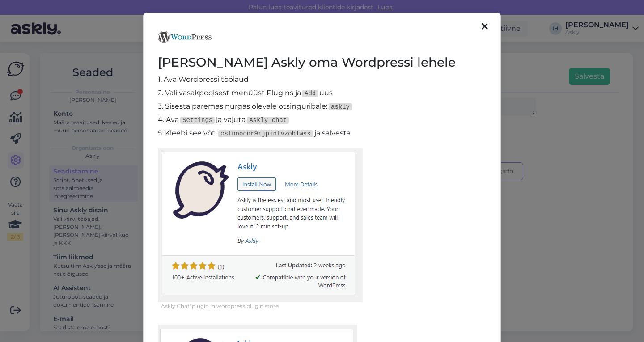 The height and width of the screenshot is (342, 644). Describe the element at coordinates (322, 79) in the screenshot. I see `p: 1. Ava Wordpressi töölaud` at that location.